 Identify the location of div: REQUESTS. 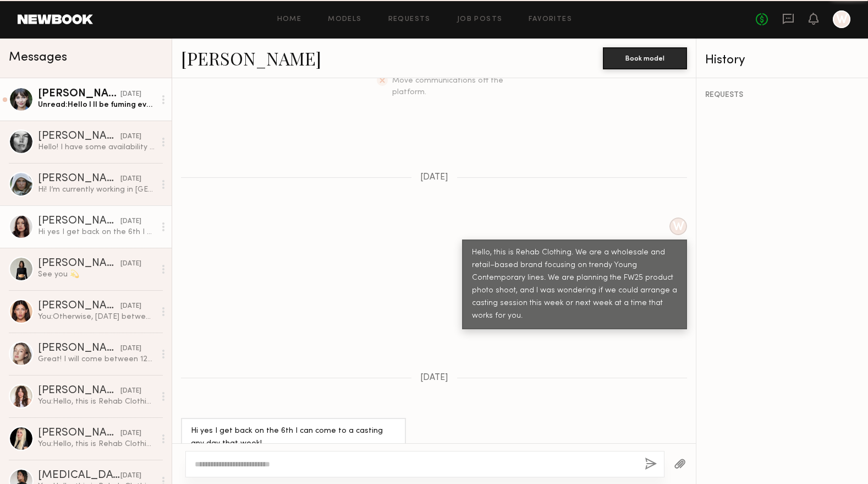
(783, 95).